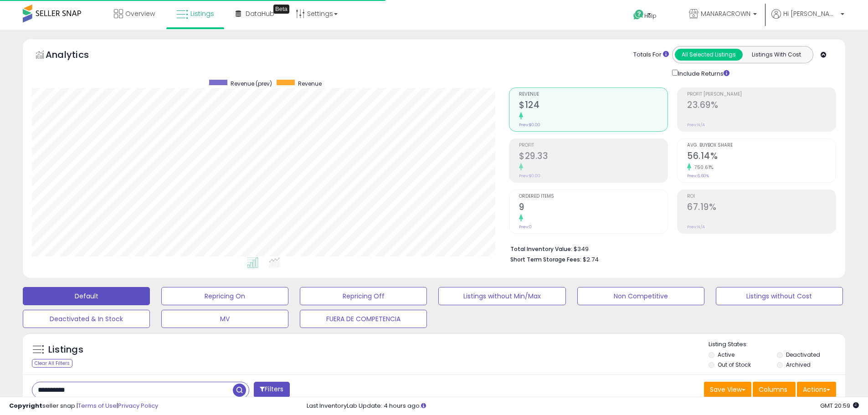 The width and height of the screenshot is (868, 415). Describe the element at coordinates (259, 14) in the screenshot. I see `span: DataHub` at that location.